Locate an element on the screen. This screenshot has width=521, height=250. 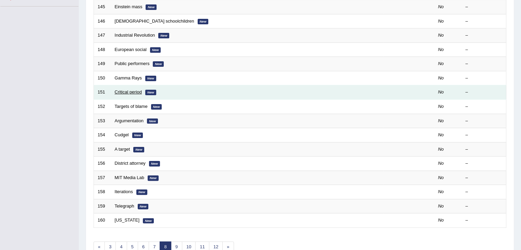
a: Einstein mass is located at coordinates (128, 7).